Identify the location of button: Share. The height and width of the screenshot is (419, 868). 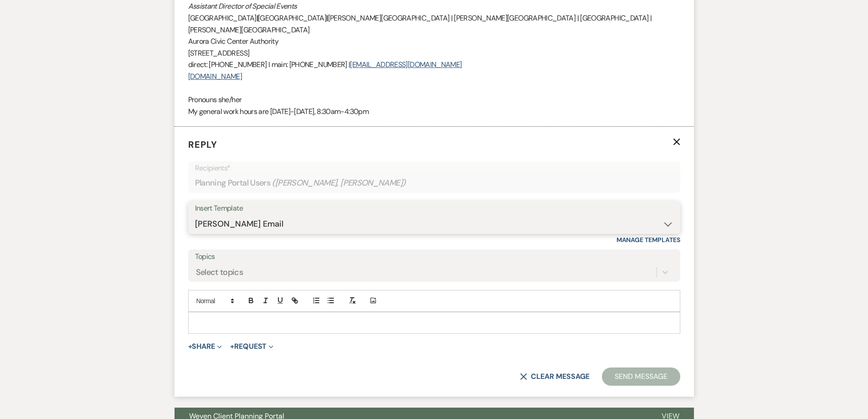
(205, 347).